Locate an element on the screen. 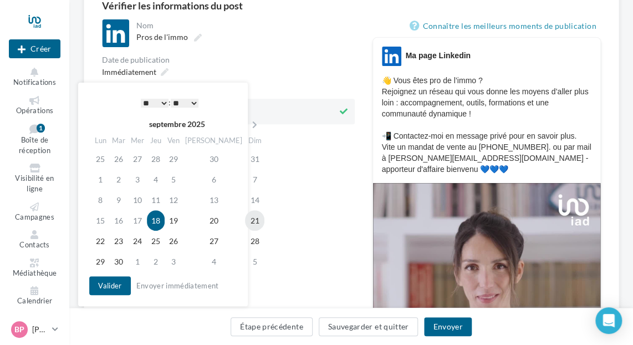 The image size is (633, 345). a: Campagnes is located at coordinates (34, 212).